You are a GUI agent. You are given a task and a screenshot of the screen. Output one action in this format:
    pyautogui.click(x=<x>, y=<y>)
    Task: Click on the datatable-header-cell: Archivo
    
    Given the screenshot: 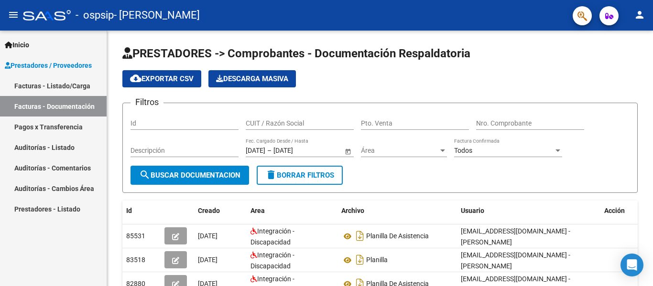 What is the action you would take?
    pyautogui.click(x=397, y=211)
    